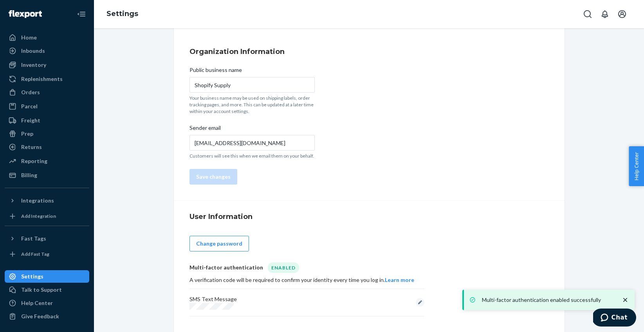 The width and height of the screenshot is (644, 332). I want to click on a: Reporting, so click(47, 161).